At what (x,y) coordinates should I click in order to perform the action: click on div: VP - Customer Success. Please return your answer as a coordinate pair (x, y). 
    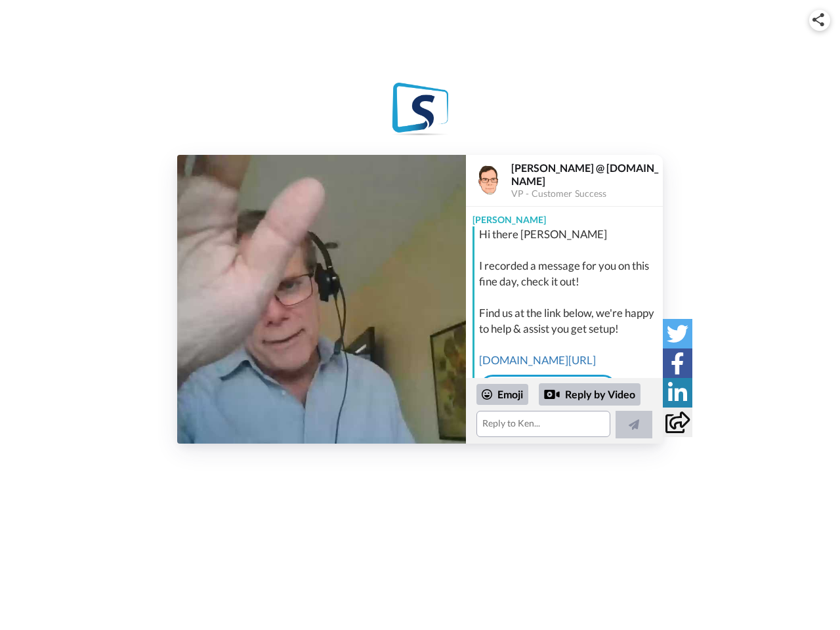
    Looking at the image, I should click on (587, 194).